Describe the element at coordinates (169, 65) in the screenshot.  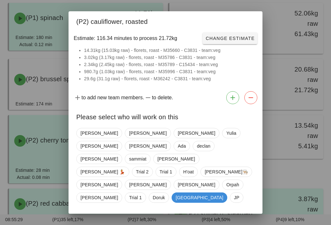
I see `li: 2.34kg (2.45kg raw) - florets, roast - M35789 - C15434 - team:veg` at that location.